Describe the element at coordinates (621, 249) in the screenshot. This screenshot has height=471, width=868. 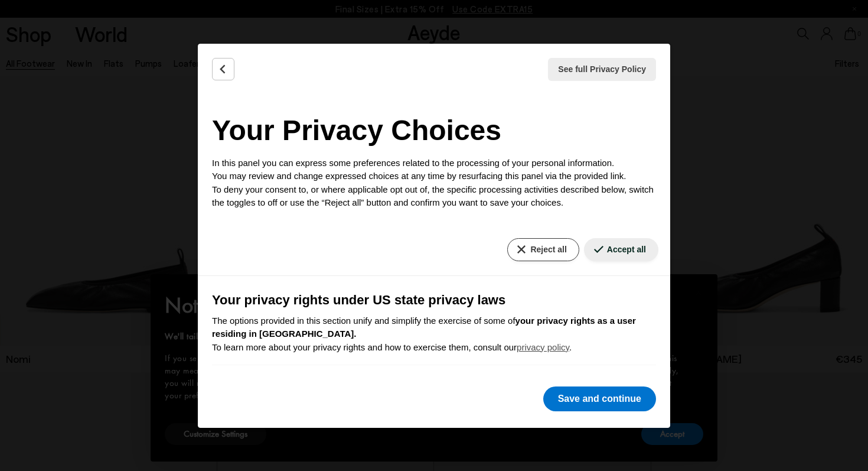
I see `button: Accept all` at that location.